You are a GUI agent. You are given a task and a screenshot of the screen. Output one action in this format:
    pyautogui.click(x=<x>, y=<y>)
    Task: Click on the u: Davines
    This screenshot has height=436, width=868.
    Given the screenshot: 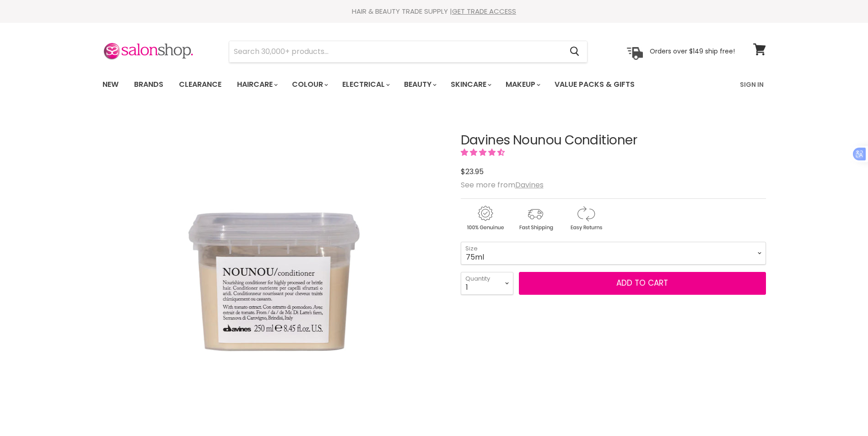 What is the action you would take?
    pyautogui.click(x=530, y=185)
    